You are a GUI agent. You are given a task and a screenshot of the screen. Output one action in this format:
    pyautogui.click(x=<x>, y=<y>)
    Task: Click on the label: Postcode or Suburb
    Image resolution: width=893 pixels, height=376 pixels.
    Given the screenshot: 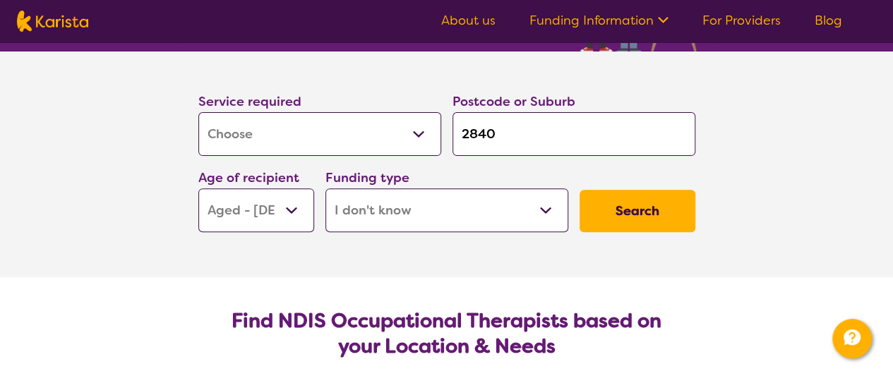 What is the action you would take?
    pyautogui.click(x=514, y=102)
    